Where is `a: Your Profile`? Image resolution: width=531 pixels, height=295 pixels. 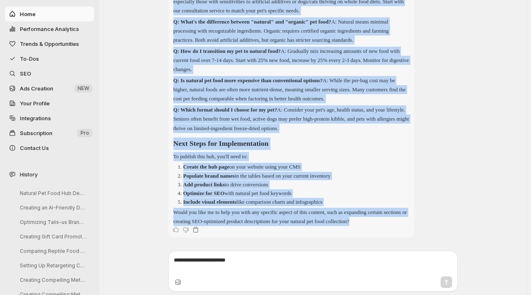 a: Your Profile is located at coordinates (50, 103).